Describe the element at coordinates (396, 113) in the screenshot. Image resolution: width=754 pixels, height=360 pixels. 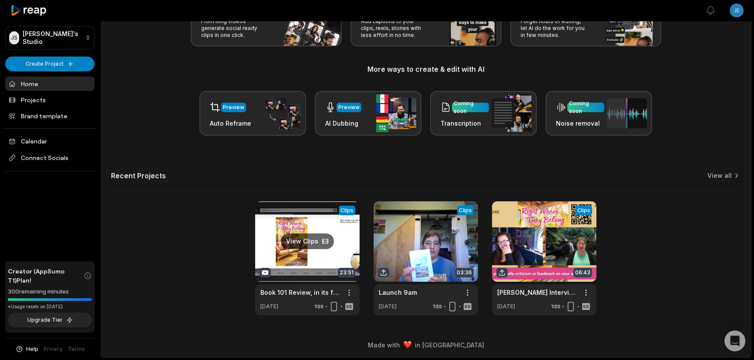
I see `img: ai_dubbing.png` at that location.